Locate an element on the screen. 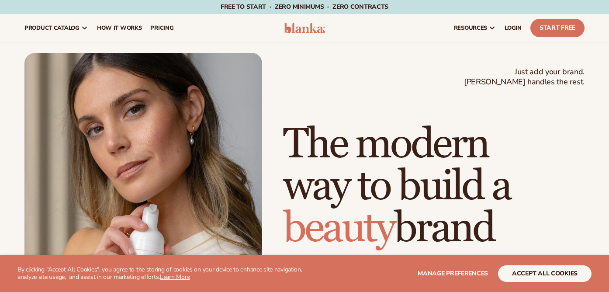 This screenshot has width=609, height=292. button: accept all cookies is located at coordinates (545, 274).